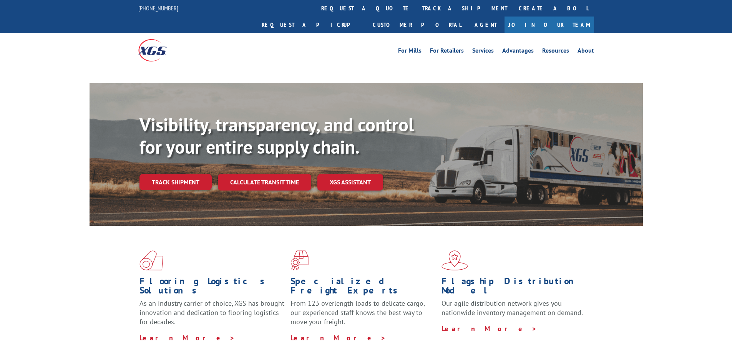  Describe the element at coordinates (518, 52) in the screenshot. I see `a: Advantages` at that location.